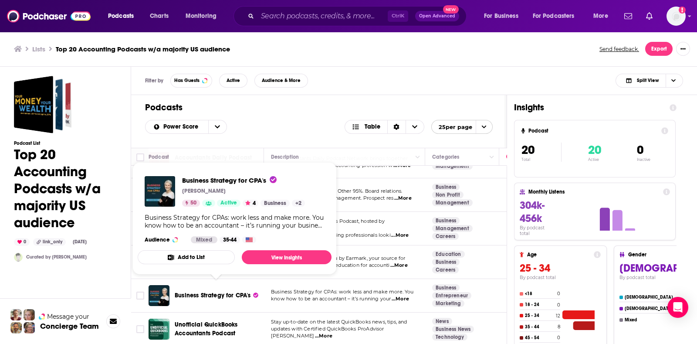 The width and height of the screenshot is (697, 344). What do you see at coordinates (234, 221) in the screenshot?
I see `div: Business Strategy for CPAs: work less and make more. You know how to be an accountant – it’s runn...` at bounding box center [234, 221].